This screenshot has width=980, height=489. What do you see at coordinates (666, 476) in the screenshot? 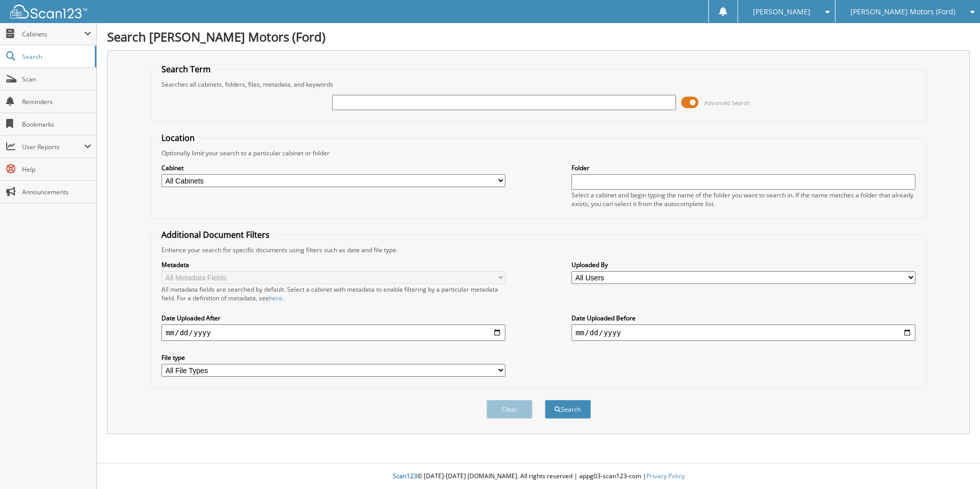
I see `a: Privacy Policy` at bounding box center [666, 476].